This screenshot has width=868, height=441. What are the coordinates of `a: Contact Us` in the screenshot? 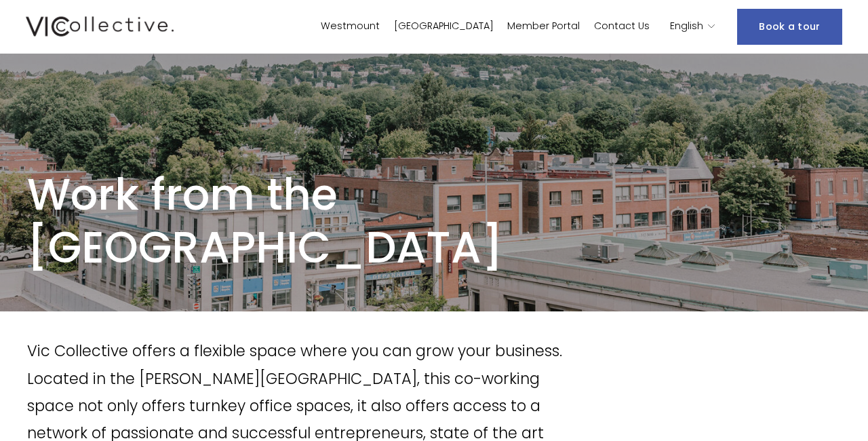 It's located at (622, 26).